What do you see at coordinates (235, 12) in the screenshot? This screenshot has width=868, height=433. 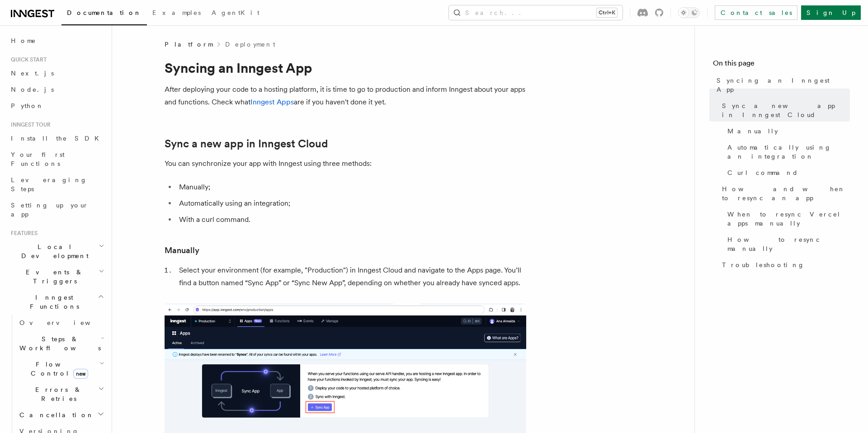 I see `span: AgentKit` at bounding box center [235, 12].